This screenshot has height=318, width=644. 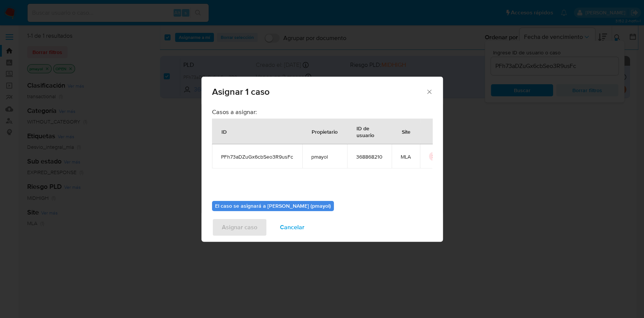 I want to click on span: Asignar 1 caso, so click(x=319, y=92).